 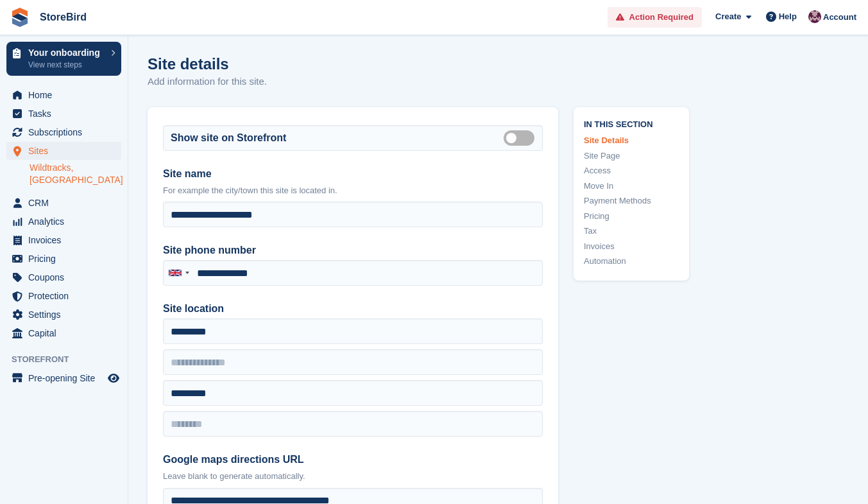 What do you see at coordinates (67, 277) in the screenshot?
I see `span: Coupons` at bounding box center [67, 277].